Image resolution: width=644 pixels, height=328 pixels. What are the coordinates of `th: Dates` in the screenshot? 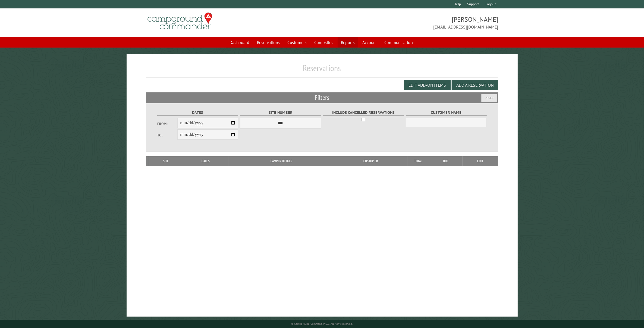 It's located at (206, 161).